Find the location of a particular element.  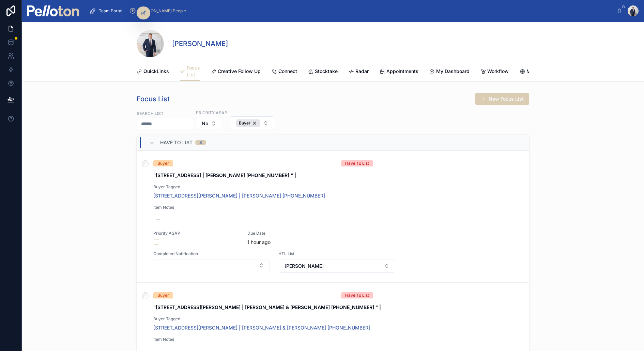

span: Priority ASAP is located at coordinates (196, 233).